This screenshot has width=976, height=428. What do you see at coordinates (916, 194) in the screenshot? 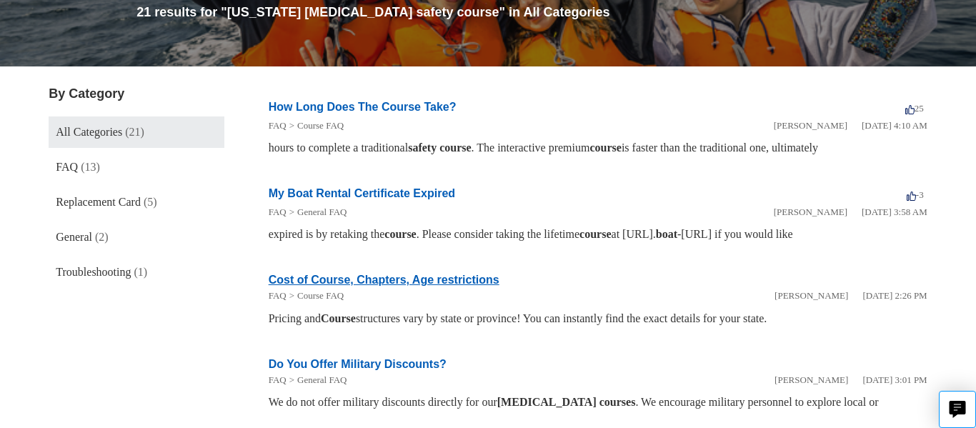
I see `span: -3` at bounding box center [916, 194].